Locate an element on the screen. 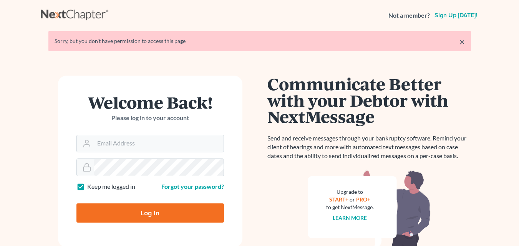 This screenshot has width=519, height=246. input: Log In is located at coordinates (150, 213).